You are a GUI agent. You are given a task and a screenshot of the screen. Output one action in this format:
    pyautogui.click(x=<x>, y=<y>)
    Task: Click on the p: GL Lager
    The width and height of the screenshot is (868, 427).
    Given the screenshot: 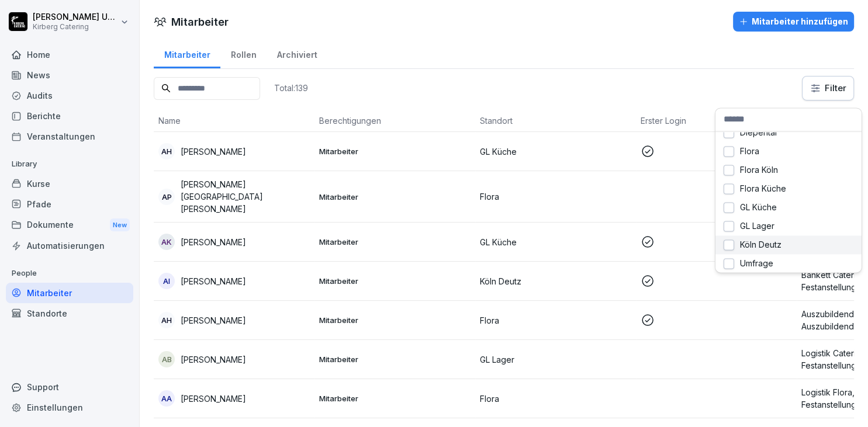 What is the action you would take?
    pyautogui.click(x=757, y=227)
    